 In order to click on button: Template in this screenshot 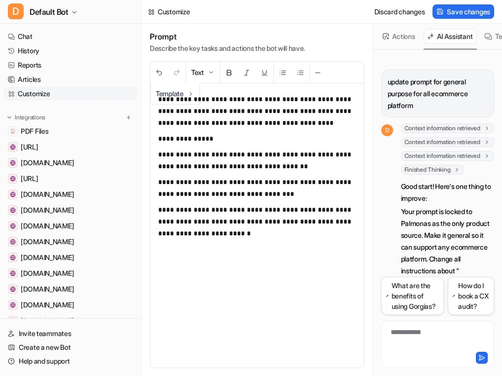, I will do `click(175, 93)`.